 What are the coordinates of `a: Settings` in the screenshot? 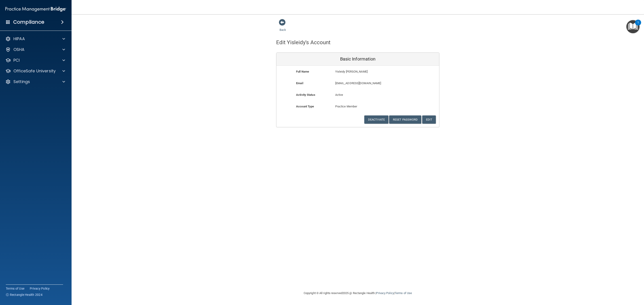 It's located at (35, 82).